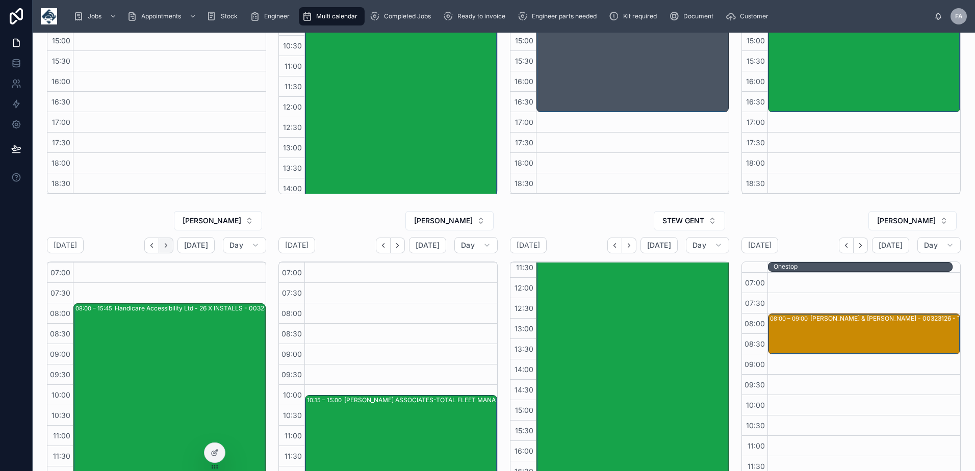 Image resolution: width=975 pixels, height=471 pixels. I want to click on a: Ready to invoice, so click(476, 16).